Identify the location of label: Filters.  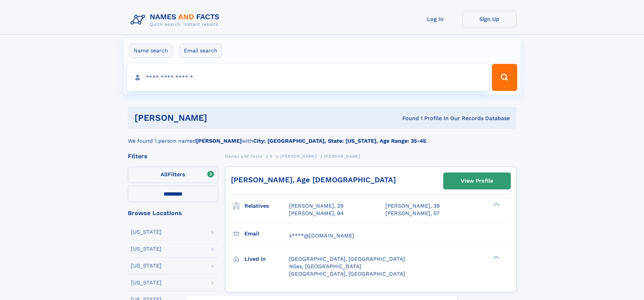
(173, 175).